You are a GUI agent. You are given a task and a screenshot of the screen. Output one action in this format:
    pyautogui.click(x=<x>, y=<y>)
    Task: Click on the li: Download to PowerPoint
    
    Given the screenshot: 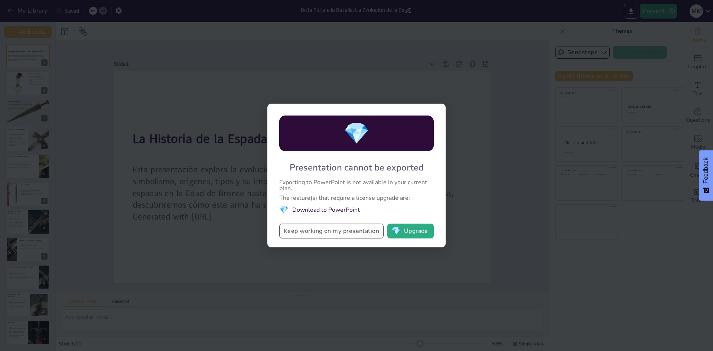 What is the action you would take?
    pyautogui.click(x=357, y=210)
    